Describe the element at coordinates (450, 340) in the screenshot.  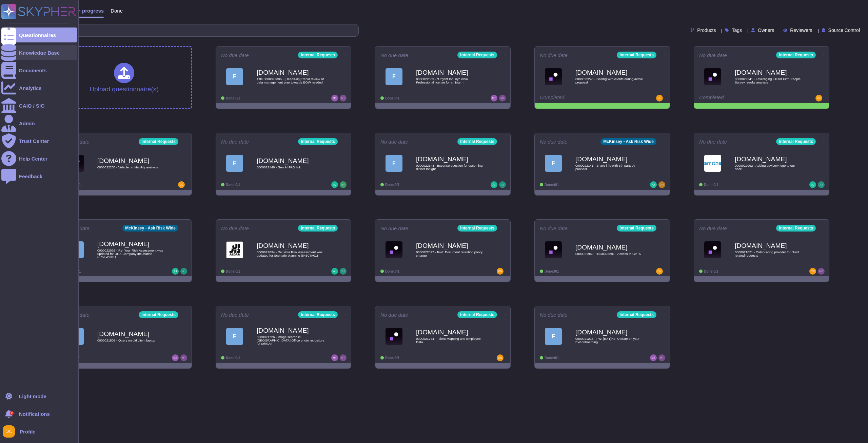
I see `span: 0000021774 - Talent Mapping and Employee Data` at that location.